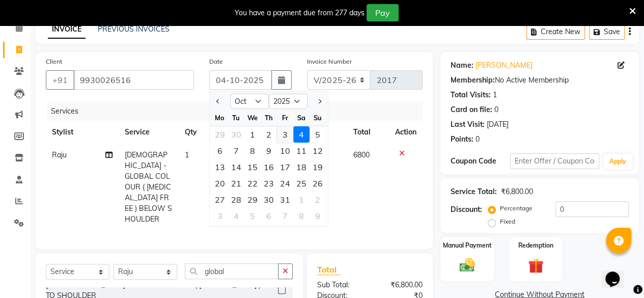 The image size is (644, 298). What do you see at coordinates (299, 13) in the screenshot?
I see `div: You have a payment due from 277 days` at bounding box center [299, 13].